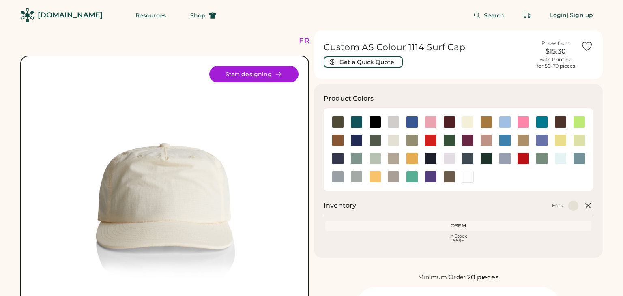 The width and height of the screenshot is (623, 296). What do you see at coordinates (483, 278) in the screenshot?
I see `div: 20 pieces` at bounding box center [483, 278].